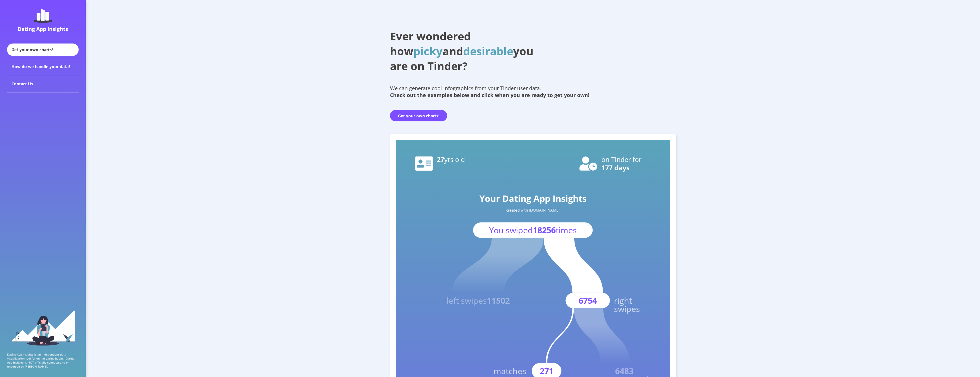 This screenshot has height=377, width=980. I want to click on img: dating-app-insights-logo.5abe6921.svg, so click(43, 16).